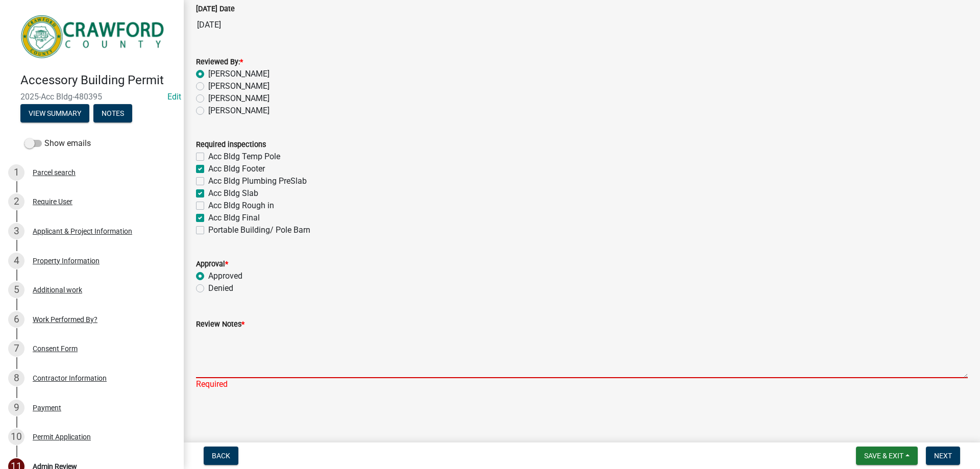 The image size is (980, 469). What do you see at coordinates (16, 231) in the screenshot?
I see `div: 3` at bounding box center [16, 231].